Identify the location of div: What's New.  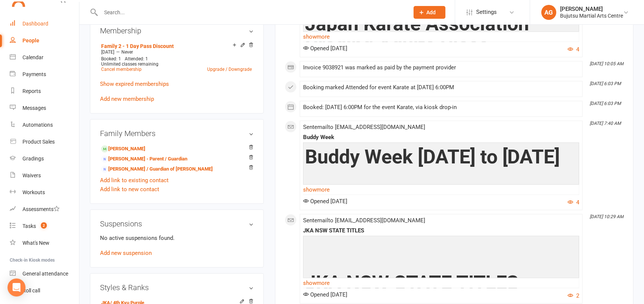
(36, 243).